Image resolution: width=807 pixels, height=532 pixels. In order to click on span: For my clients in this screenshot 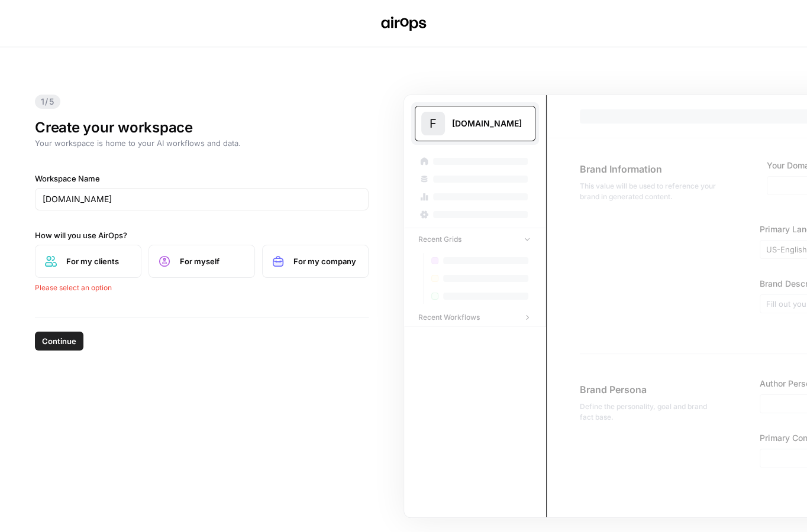, I will do `click(99, 262)`.